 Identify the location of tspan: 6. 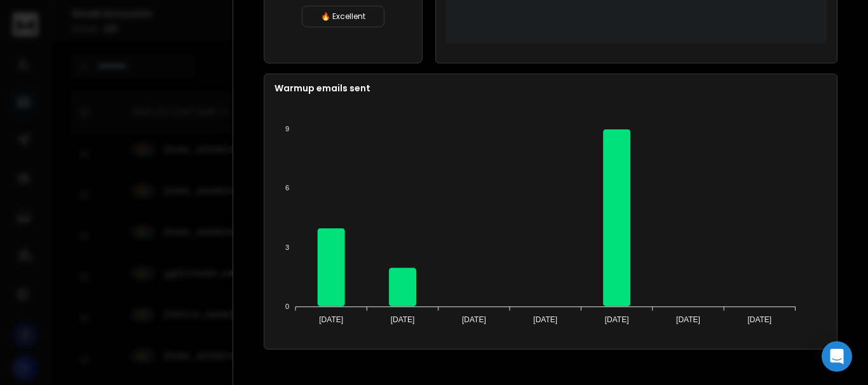
(287, 188).